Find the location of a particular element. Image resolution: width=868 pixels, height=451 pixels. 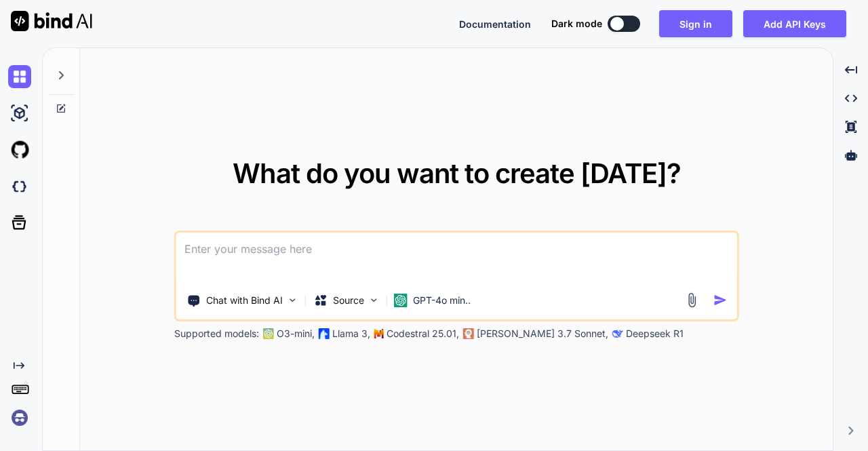

button: Sign in is located at coordinates (695, 24).